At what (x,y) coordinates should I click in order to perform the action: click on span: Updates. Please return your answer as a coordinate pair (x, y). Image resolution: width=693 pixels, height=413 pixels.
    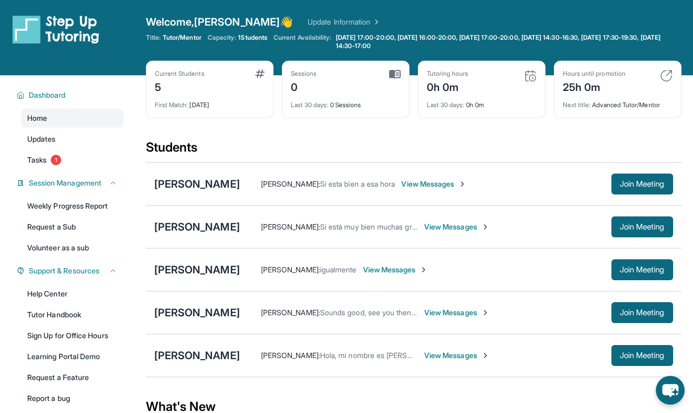
    Looking at the image, I should click on (41, 139).